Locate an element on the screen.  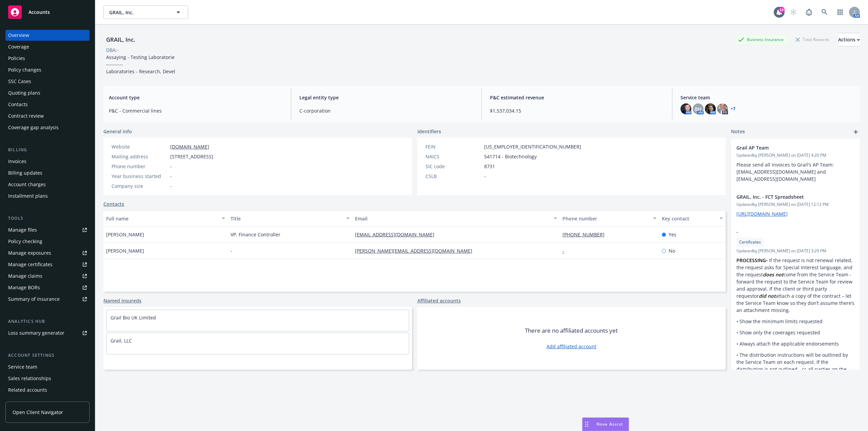
a: Loss summary generator is located at coordinates (47, 334).